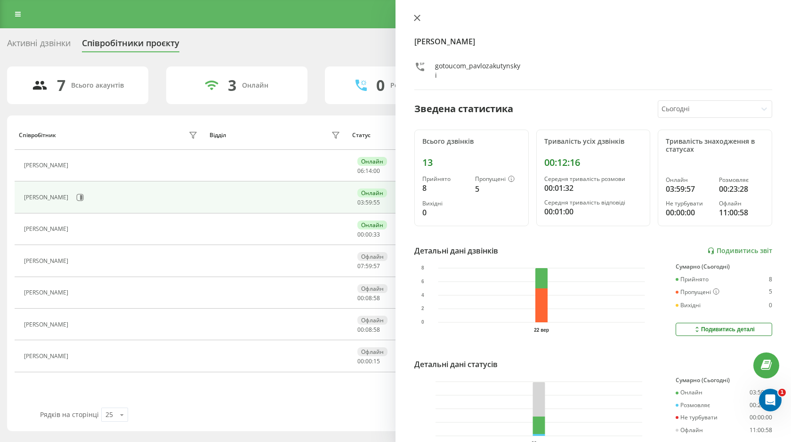  I want to click on div: 8, so click(770, 279).